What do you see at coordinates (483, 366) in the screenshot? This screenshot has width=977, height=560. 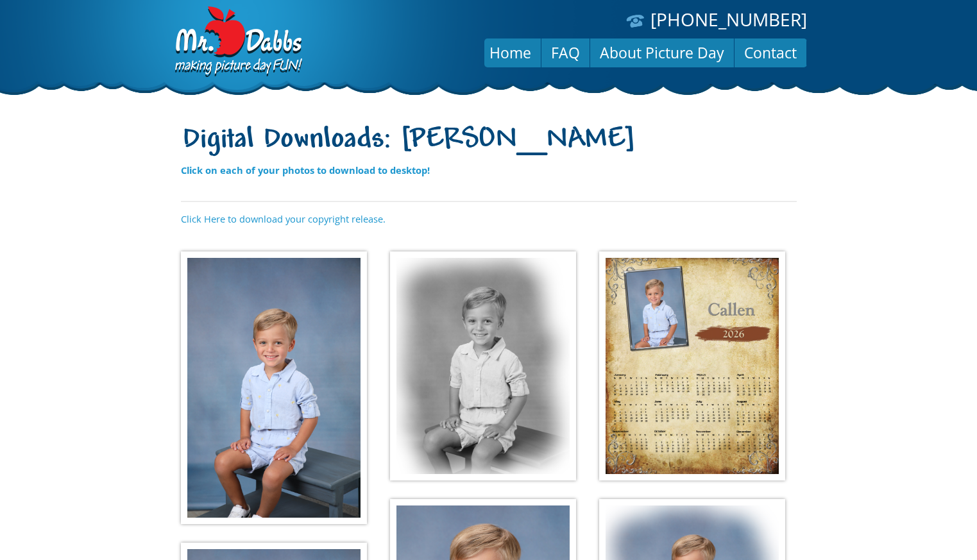 I see `img: 45ee96ae3bdfeac19c6f45.jpg` at bounding box center [483, 366].